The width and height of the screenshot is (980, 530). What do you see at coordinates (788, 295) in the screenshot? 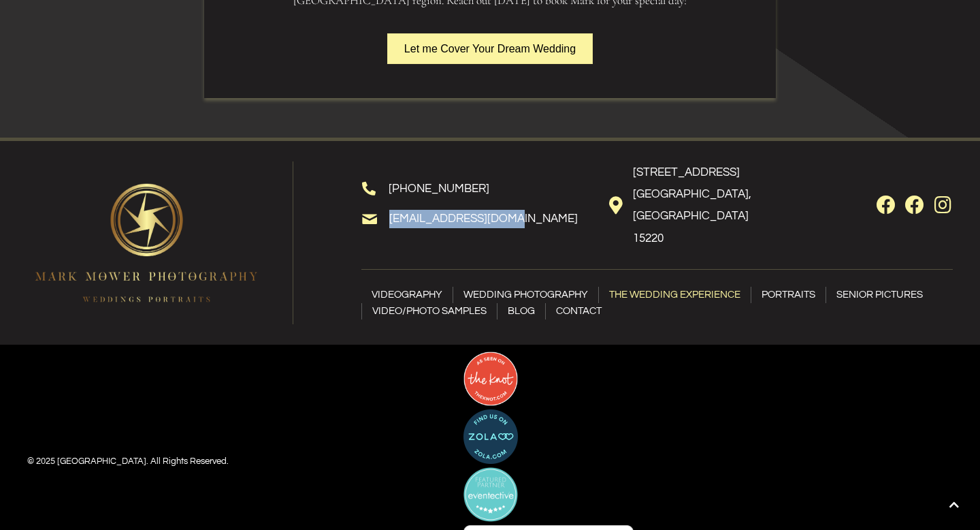
I see `a: Portraits` at bounding box center [788, 295].